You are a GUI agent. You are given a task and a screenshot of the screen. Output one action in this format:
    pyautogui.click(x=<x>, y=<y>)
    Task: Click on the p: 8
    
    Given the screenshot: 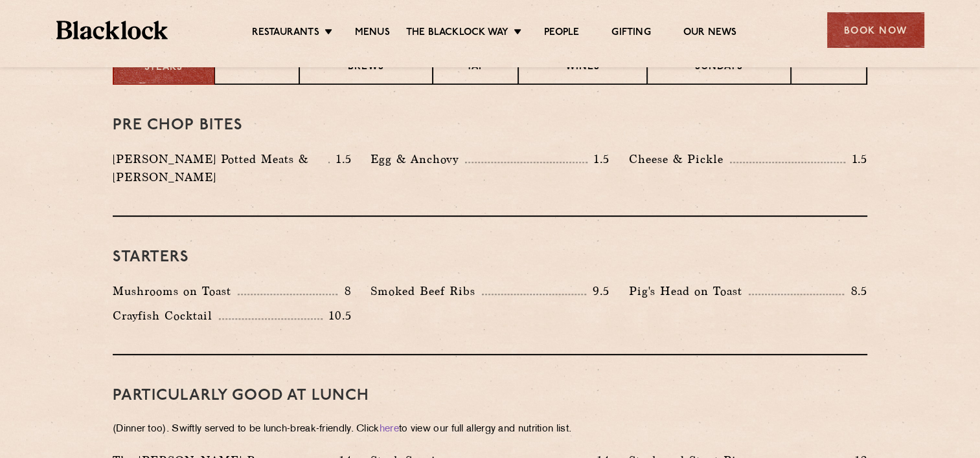 What is the action you would take?
    pyautogui.click(x=344, y=291)
    